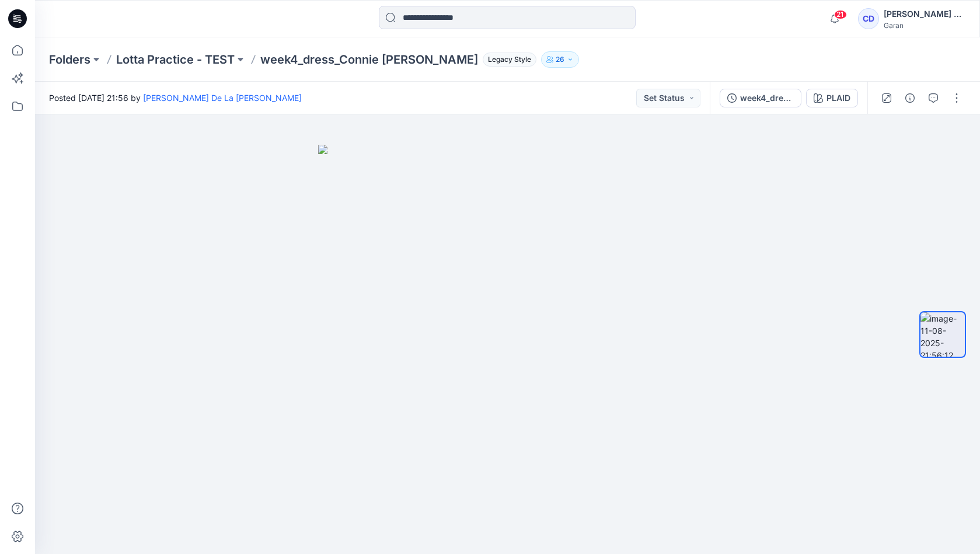 Image resolution: width=980 pixels, height=554 pixels. Describe the element at coordinates (175, 60) in the screenshot. I see `a: Lotta Practice - TEST` at that location.